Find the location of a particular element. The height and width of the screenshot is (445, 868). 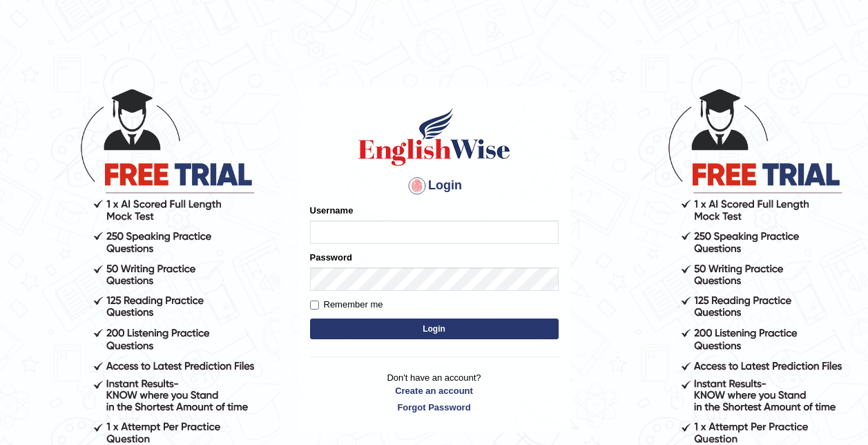

p: Don't have an account? is located at coordinates (434, 392).